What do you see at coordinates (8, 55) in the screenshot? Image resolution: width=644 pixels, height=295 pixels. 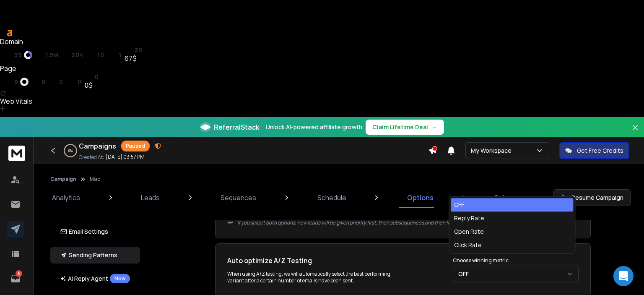 I see `span: dr` at bounding box center [8, 55].